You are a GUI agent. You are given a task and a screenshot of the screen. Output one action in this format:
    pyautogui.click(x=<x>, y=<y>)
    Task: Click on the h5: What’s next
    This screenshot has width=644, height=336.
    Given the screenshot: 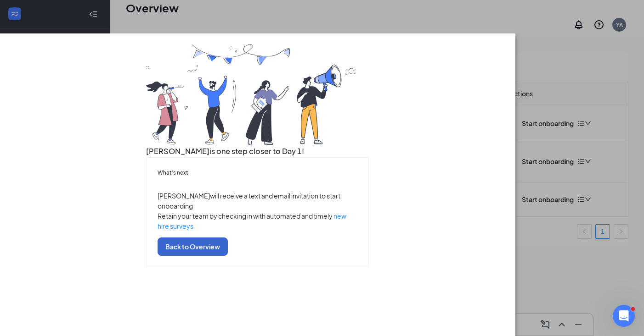 What is the action you would take?
    pyautogui.click(x=257, y=173)
    